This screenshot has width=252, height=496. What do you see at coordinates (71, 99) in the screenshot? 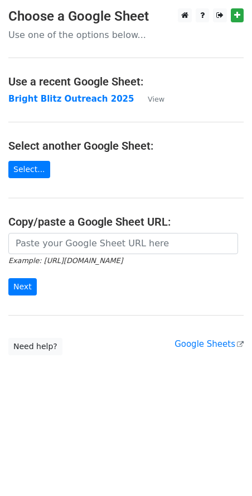
I see `strong: Bright Blitz Outreach 2025` at bounding box center [71, 99].